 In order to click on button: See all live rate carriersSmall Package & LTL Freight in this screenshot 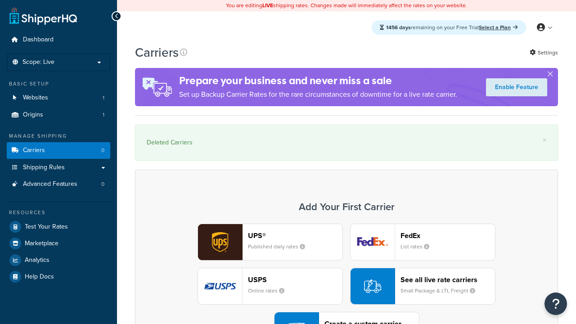, I will do `click(423, 286)`.